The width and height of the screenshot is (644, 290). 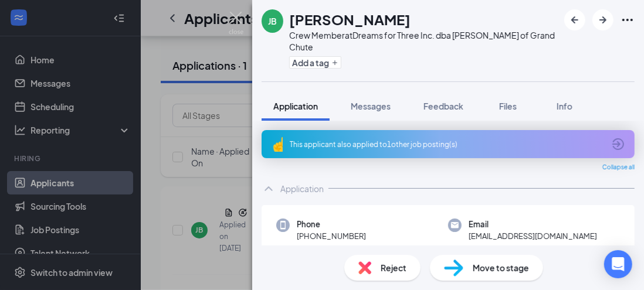 I want to click on span: Feedback, so click(x=443, y=106).